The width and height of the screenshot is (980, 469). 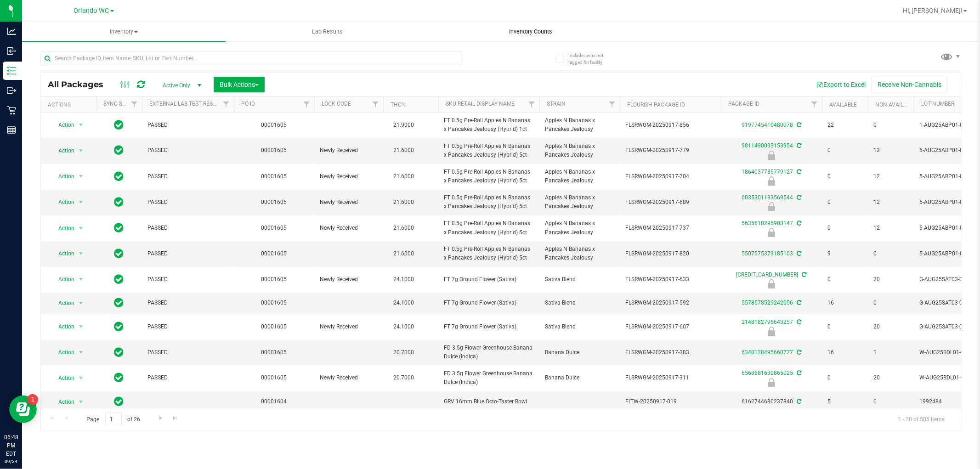 What do you see at coordinates (843, 105) in the screenshot?
I see `a: Available` at bounding box center [843, 105].